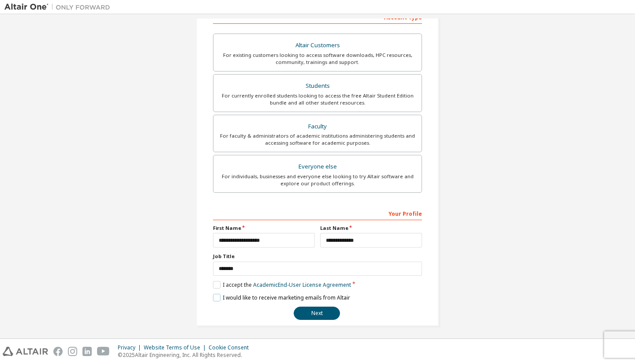 The height and width of the screenshot is (364, 635). What do you see at coordinates (317, 313) in the screenshot?
I see `button: Next` at bounding box center [317, 313].